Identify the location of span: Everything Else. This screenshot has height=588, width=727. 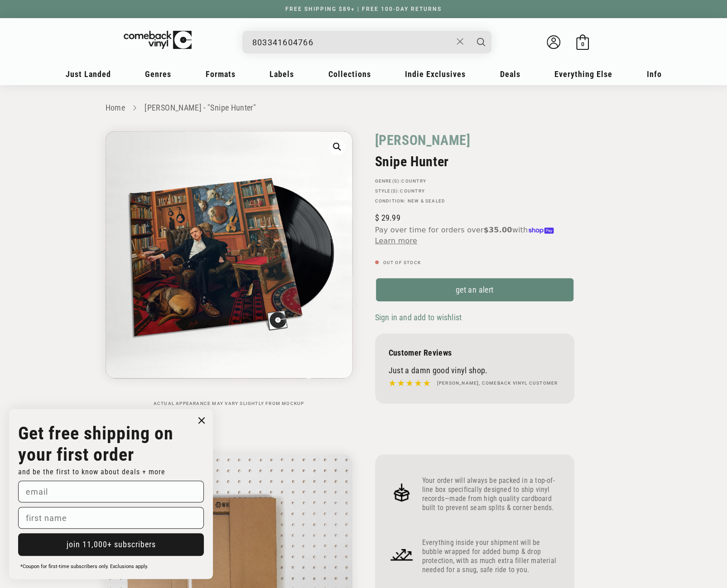
(584, 74).